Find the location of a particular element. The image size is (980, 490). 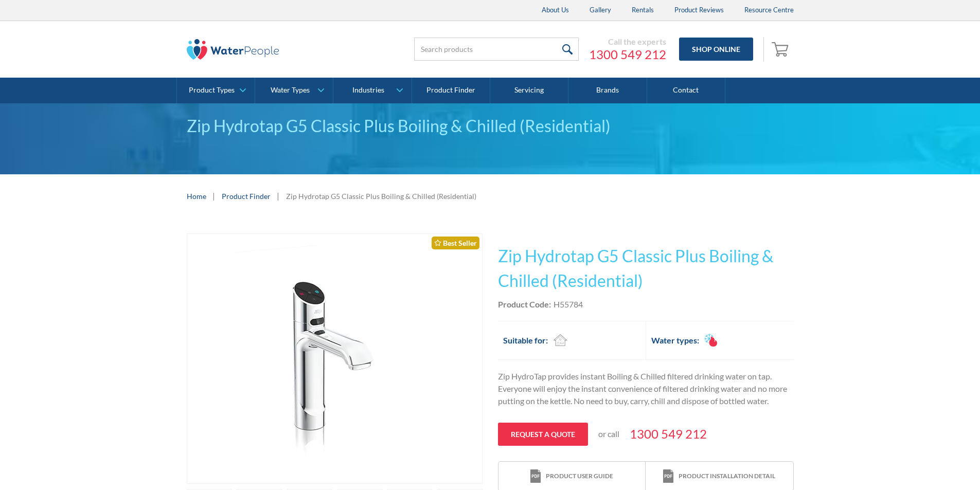

h1: Zip Hydrotap G5 Classic Plus Boiling & Chilled (Residential) is located at coordinates (646, 268).